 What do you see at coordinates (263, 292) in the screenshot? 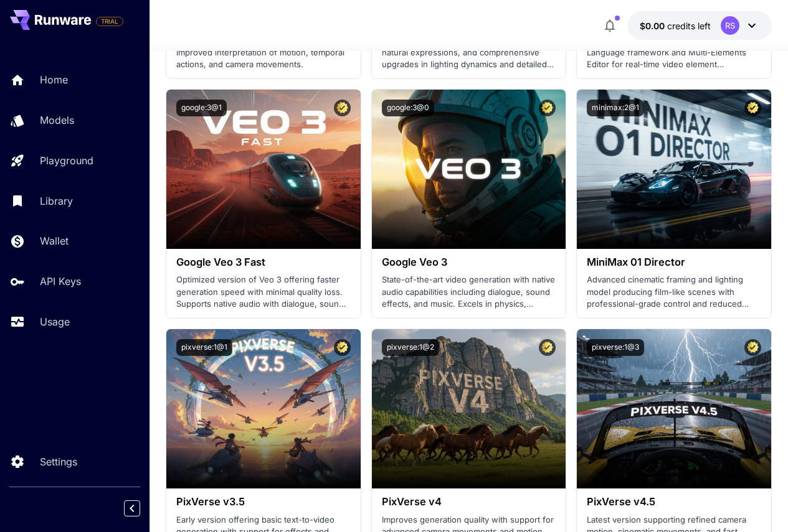
I see `p: Optimized version of Veo 3 offering faster generation speed with minimal quality loss. Supports n...` at bounding box center [263, 292].